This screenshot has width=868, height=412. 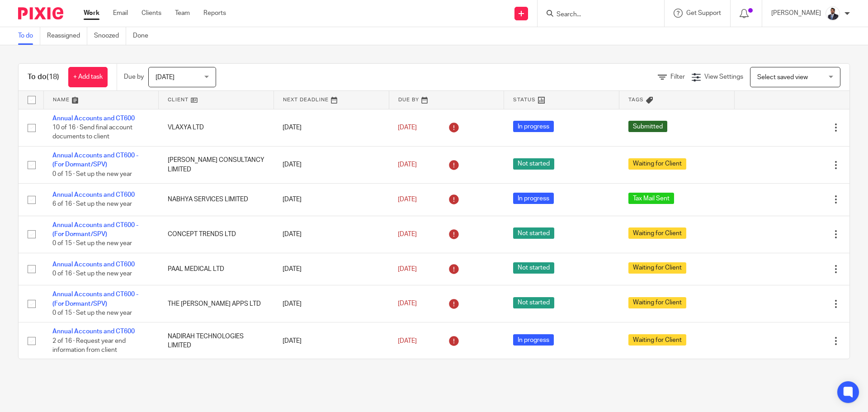 I want to click on span: Tags, so click(x=635, y=99).